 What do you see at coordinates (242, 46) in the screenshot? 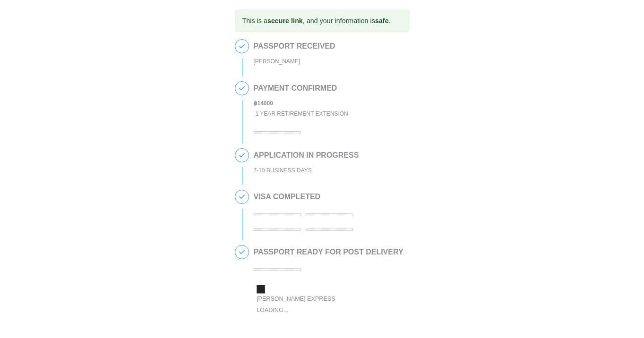
I see `span: 1` at bounding box center [242, 46].